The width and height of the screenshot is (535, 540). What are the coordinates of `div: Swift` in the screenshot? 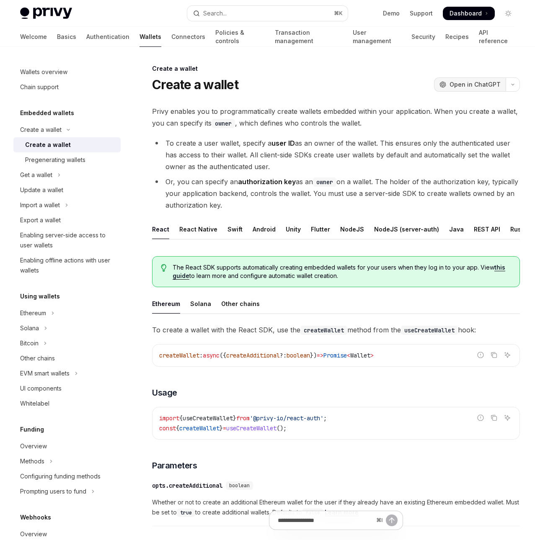 It's located at (235, 229).